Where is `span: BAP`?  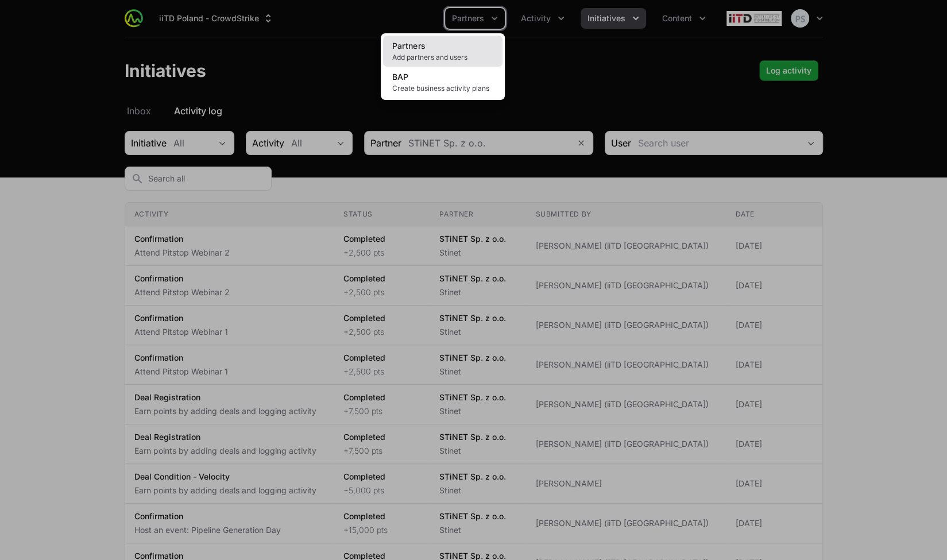
span: BAP is located at coordinates (400, 76).